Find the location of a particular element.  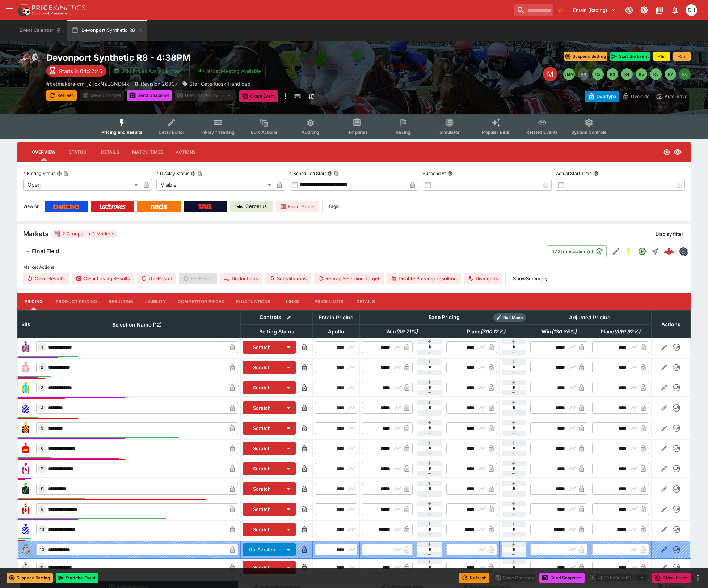

img: betmakers is located at coordinates (683, 252).